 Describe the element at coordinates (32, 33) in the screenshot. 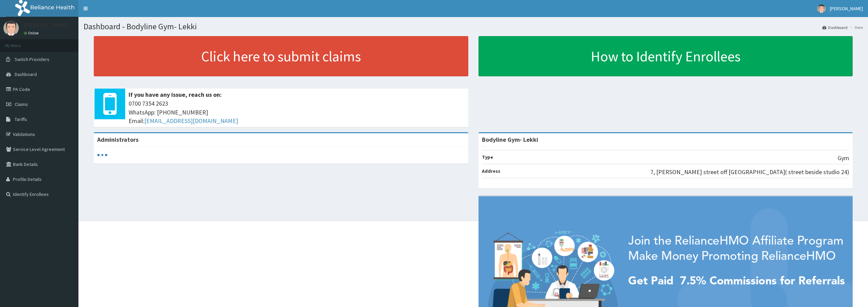

I see `a: Online` at that location.